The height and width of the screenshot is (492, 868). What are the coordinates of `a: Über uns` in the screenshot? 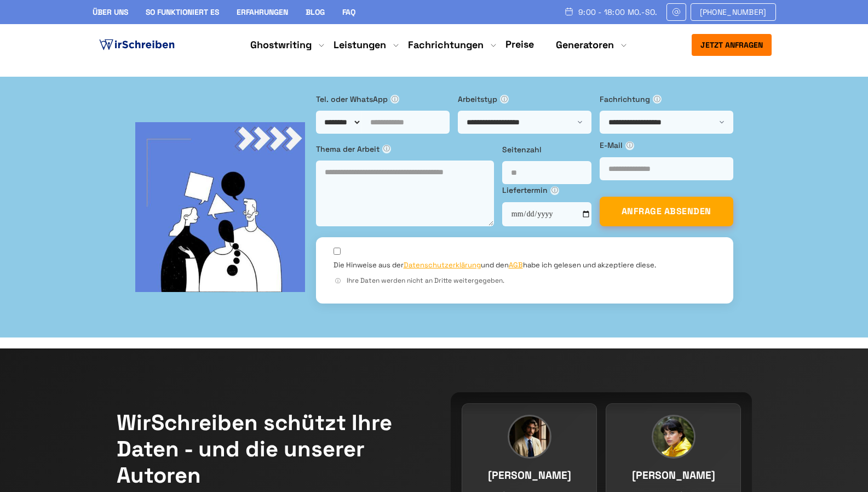 It's located at (110, 12).